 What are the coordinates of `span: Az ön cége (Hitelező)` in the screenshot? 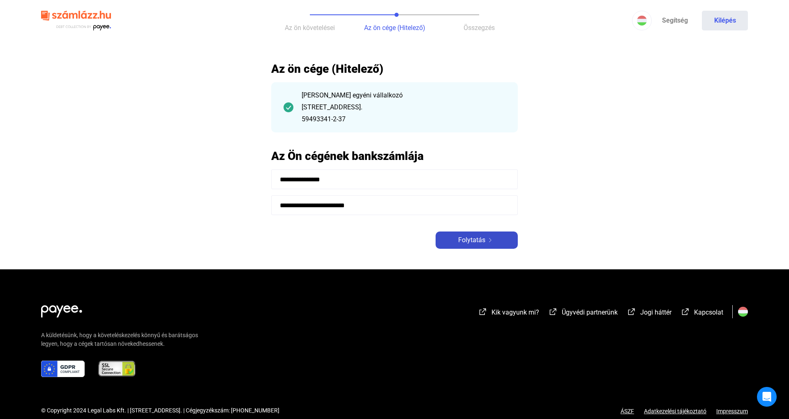 It's located at (395, 28).